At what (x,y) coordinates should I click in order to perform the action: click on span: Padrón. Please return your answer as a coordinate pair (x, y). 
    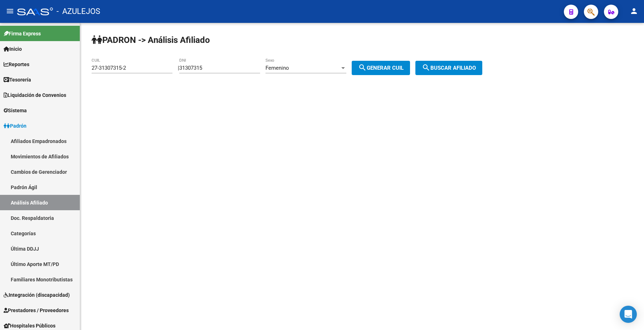
    Looking at the image, I should click on (15, 126).